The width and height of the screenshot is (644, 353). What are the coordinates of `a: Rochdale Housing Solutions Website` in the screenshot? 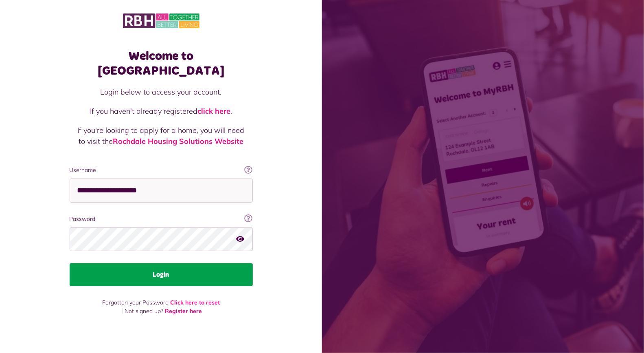 It's located at (178, 141).